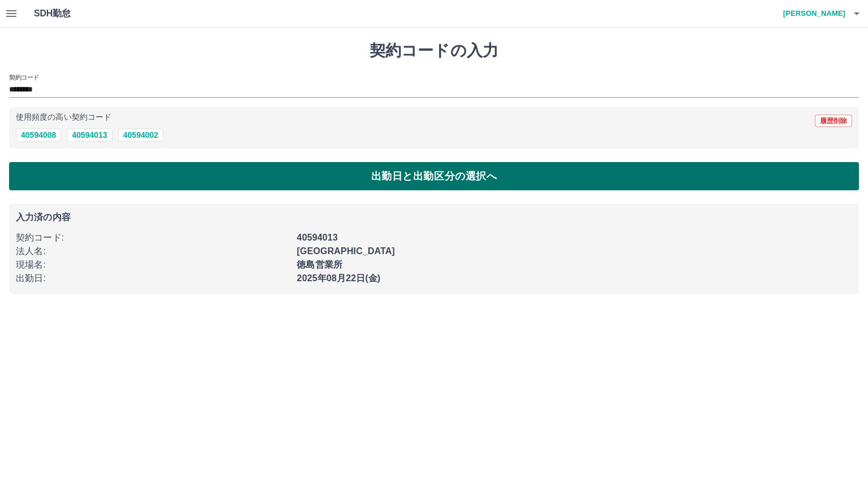 Image resolution: width=868 pixels, height=480 pixels. What do you see at coordinates (434, 51) in the screenshot?
I see `h1: 契約コードの入力` at bounding box center [434, 51].